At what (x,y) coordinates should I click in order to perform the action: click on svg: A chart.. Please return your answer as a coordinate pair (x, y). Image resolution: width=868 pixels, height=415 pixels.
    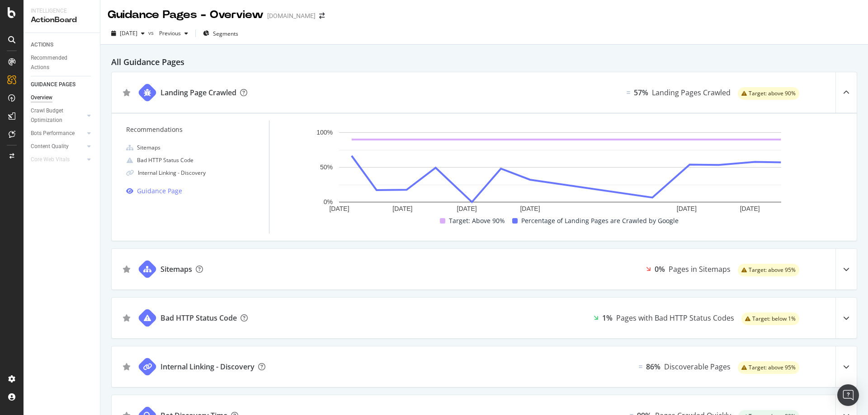
    Looking at the image, I should click on (560, 171).